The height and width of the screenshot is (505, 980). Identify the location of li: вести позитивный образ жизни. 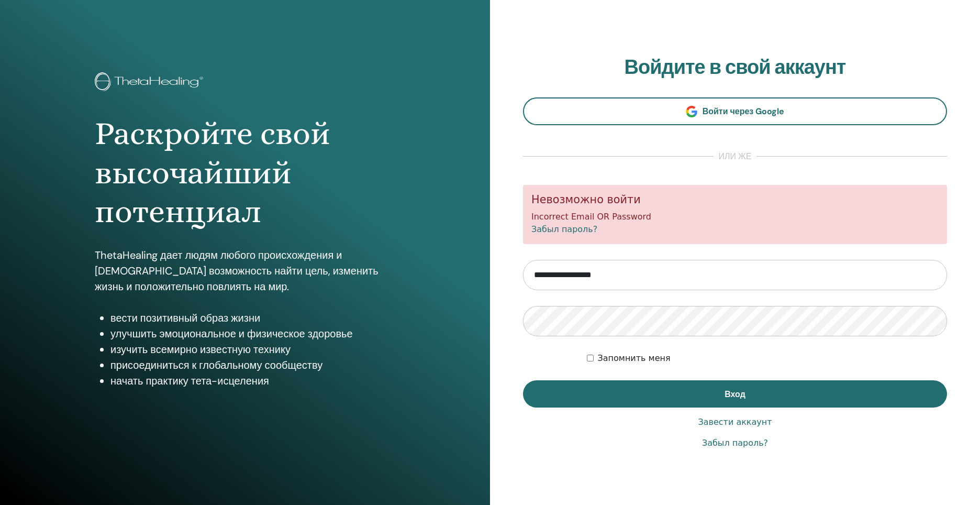
(252, 318).